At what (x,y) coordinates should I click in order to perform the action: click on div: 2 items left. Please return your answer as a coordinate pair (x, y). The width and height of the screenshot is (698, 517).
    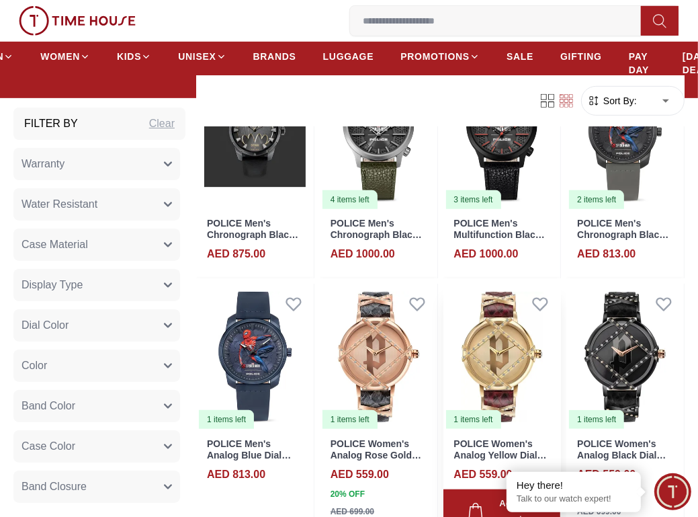
    Looking at the image, I should click on (596, 199).